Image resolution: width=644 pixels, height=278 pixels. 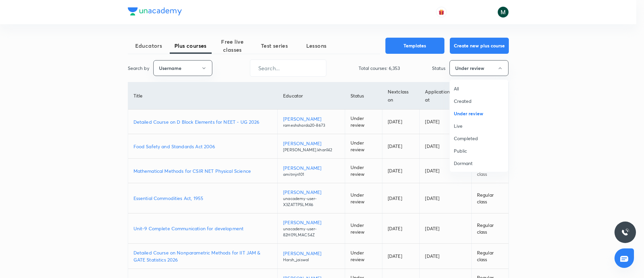 I want to click on span: Completed, so click(x=479, y=138).